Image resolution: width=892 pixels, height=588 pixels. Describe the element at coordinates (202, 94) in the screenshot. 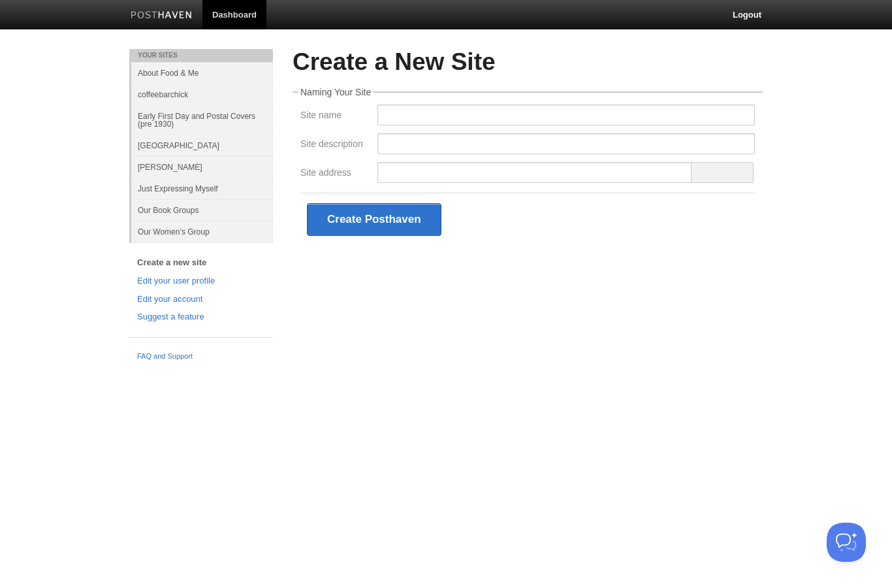

I see `a: coffeebarchick` at that location.